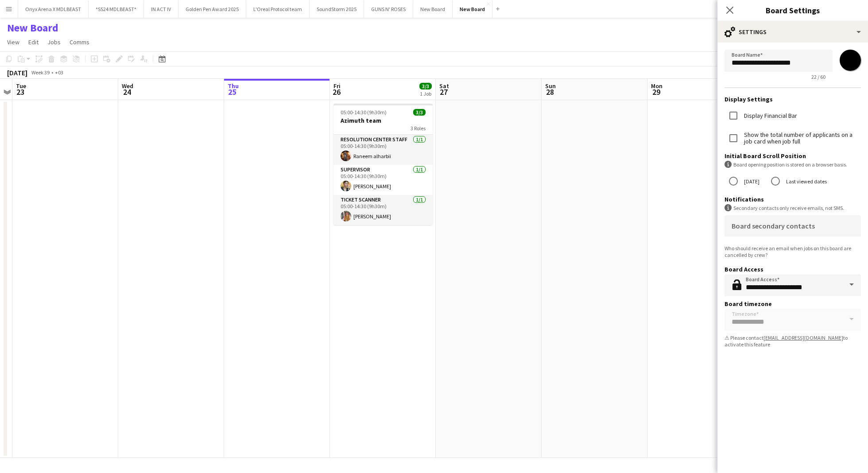 Image resolution: width=868 pixels, height=473 pixels. What do you see at coordinates (793, 341) in the screenshot?
I see `div: ⚠ Please contact to activate this feature` at bounding box center [793, 341].